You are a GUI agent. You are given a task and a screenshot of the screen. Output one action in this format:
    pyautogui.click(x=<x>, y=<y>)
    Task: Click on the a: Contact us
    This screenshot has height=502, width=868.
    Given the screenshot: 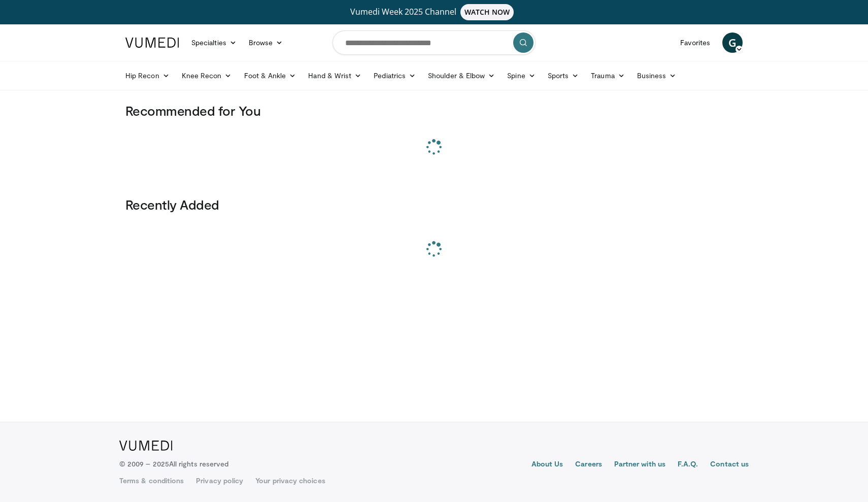 What is the action you would take?
    pyautogui.click(x=729, y=465)
    